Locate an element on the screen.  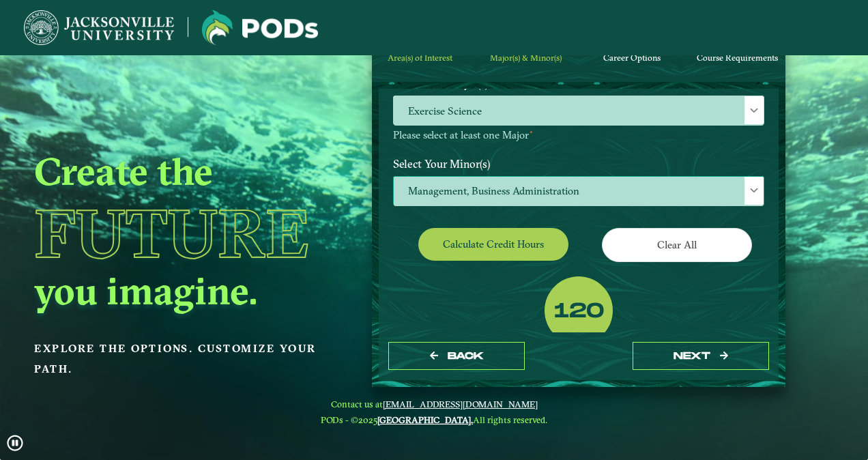
button: next is located at coordinates (701, 355).